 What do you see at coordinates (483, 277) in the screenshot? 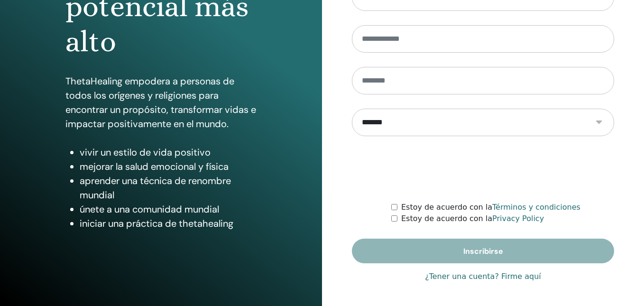
I see `a: ¿Tener una cuenta? Firme aquí` at bounding box center [483, 277].